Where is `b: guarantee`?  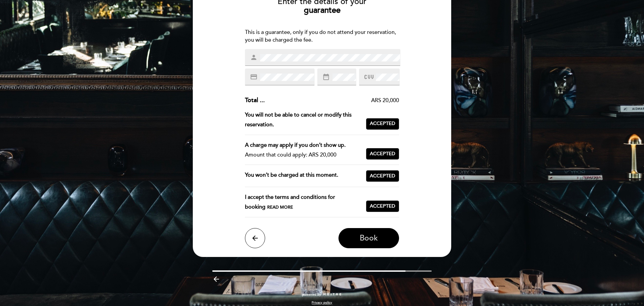
b: guarantee is located at coordinates (322, 10).